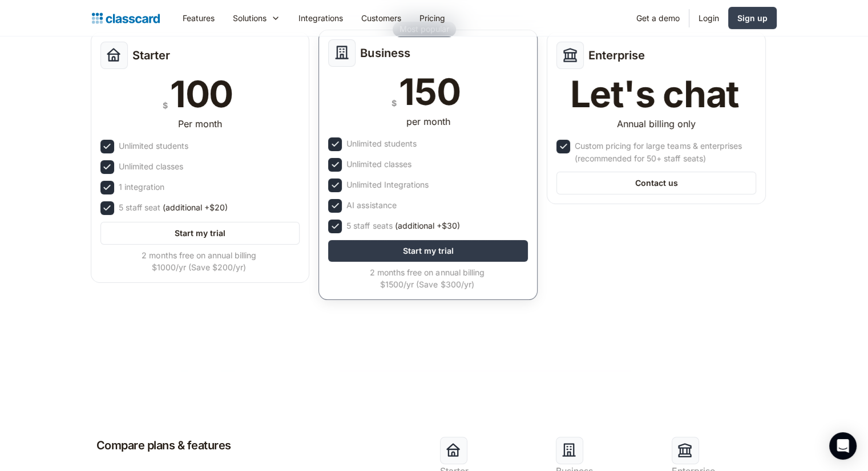 This screenshot has width=868, height=471. Describe the element at coordinates (658, 17) in the screenshot. I see `a: Get a demo` at that location.